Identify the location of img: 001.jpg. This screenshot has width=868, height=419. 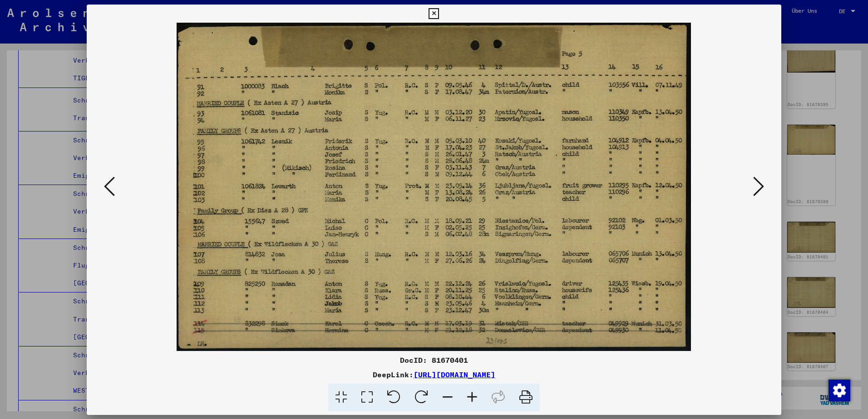
(434, 187).